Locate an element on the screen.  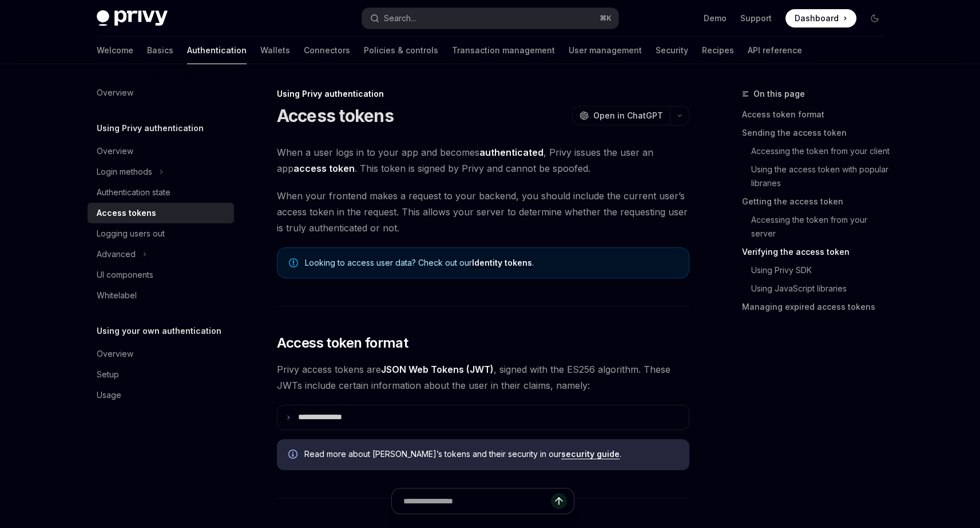
a: Transaction management is located at coordinates (504, 51).